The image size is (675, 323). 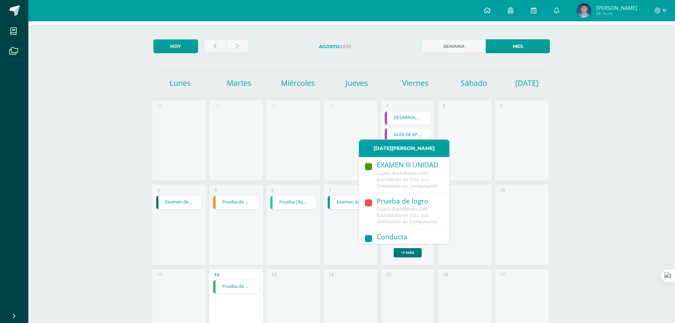 What do you see at coordinates (351, 202) in the screenshot?
I see `a: Examen de IIIA Unidad` at bounding box center [351, 202].